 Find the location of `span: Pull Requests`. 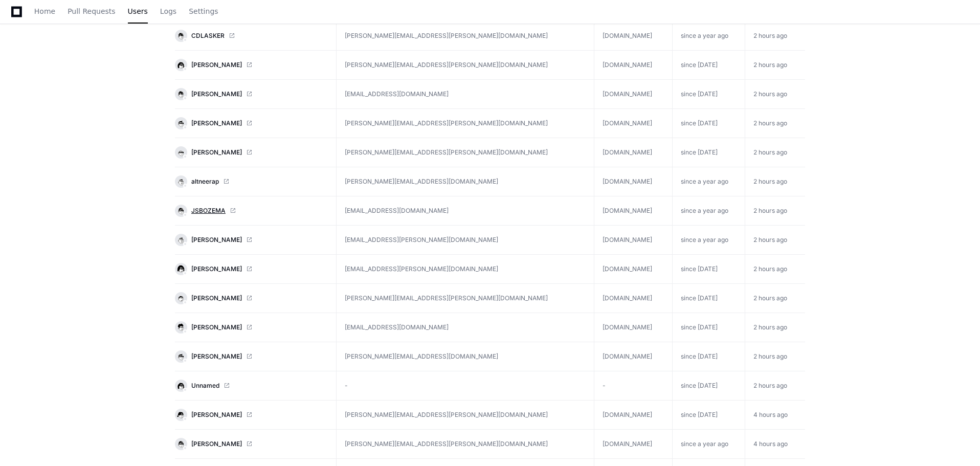

span: Pull Requests is located at coordinates (91, 11).